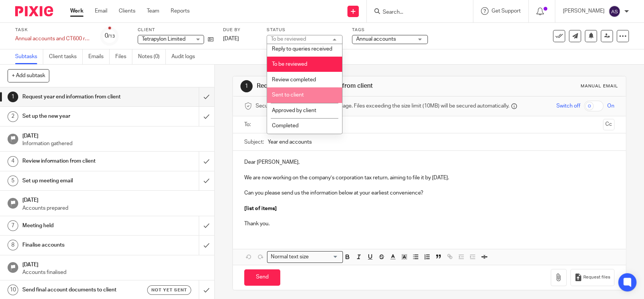 Image resolution: width=644 pixels, height=299 pixels. What do you see at coordinates (286, 126) in the screenshot?
I see `span: Completed` at bounding box center [286, 126].